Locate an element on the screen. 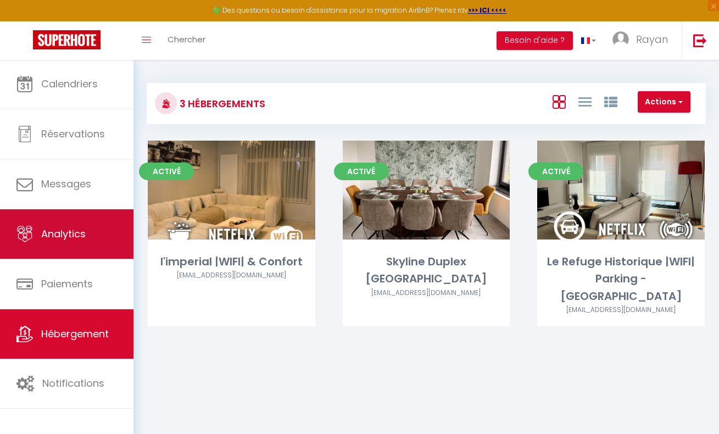 The width and height of the screenshot is (719, 434). span: Paiements is located at coordinates (67, 284).